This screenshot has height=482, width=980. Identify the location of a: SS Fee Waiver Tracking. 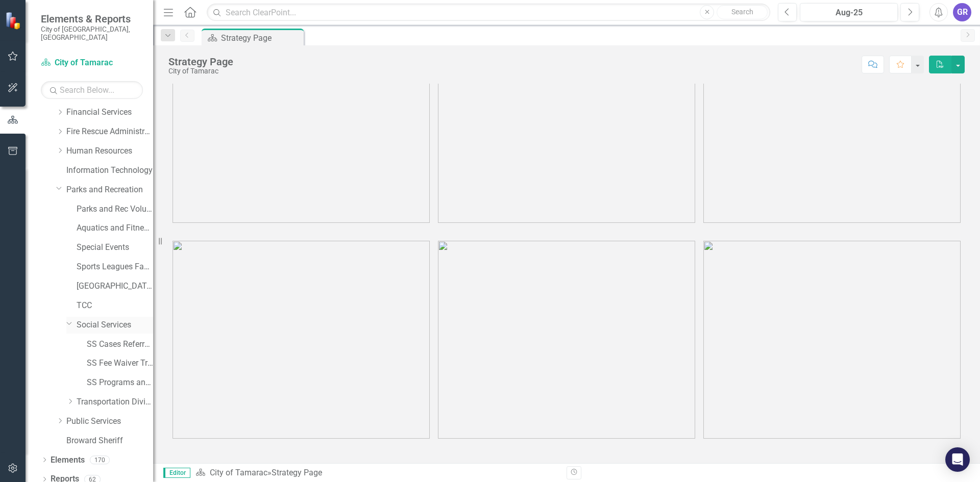
(120, 363).